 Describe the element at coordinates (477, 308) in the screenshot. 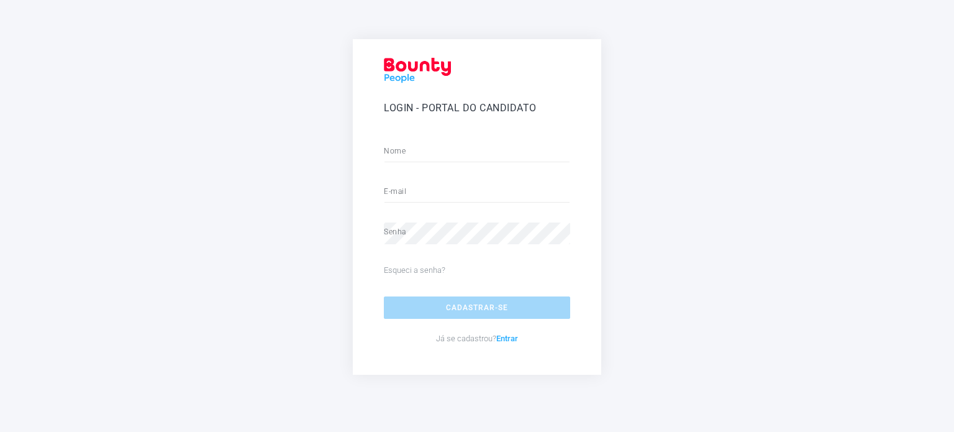

I see `button: Cadastrar-se` at that location.